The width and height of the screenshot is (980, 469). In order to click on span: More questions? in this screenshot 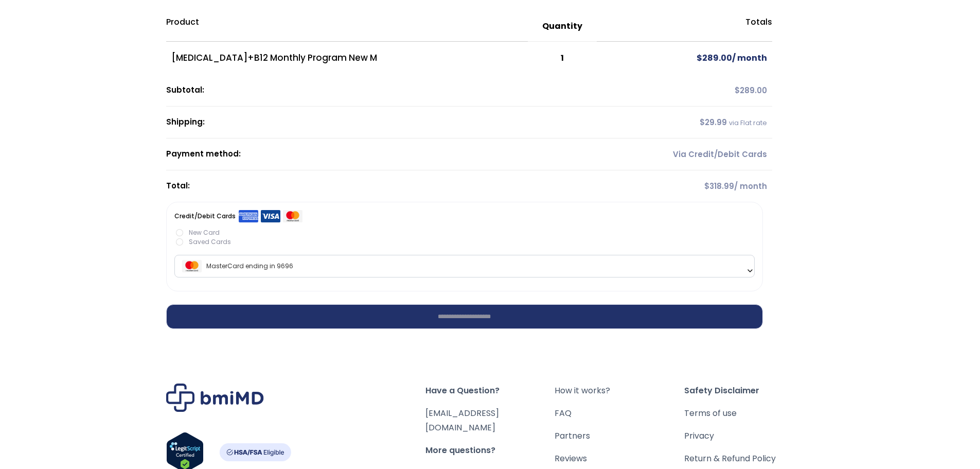, I will do `click(490, 451)`.